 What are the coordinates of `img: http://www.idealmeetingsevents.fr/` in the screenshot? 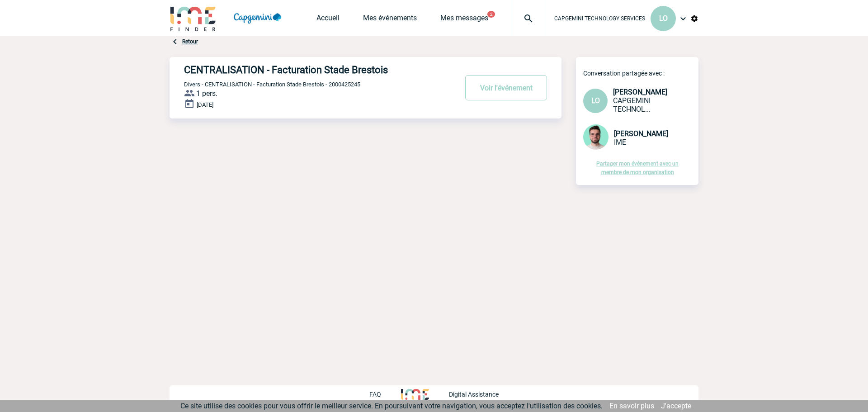 It's located at (415, 394).